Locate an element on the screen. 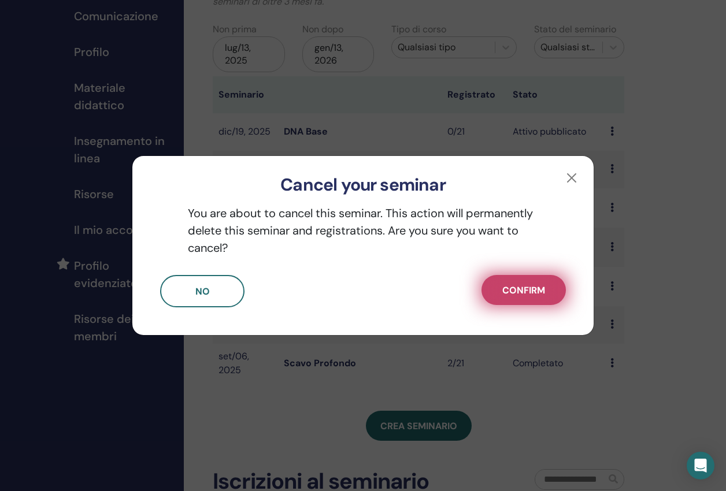 This screenshot has height=491, width=726. h3: Cancel your seminar is located at coordinates (363, 185).